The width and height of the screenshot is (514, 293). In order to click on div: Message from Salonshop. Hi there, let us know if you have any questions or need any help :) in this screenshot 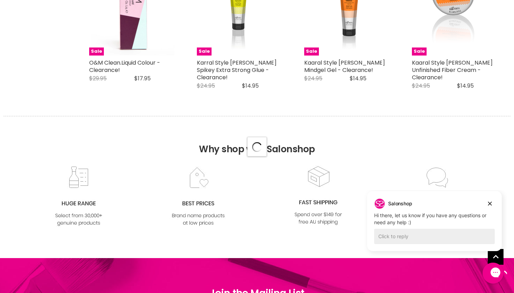, I will do `click(72, 22)`.